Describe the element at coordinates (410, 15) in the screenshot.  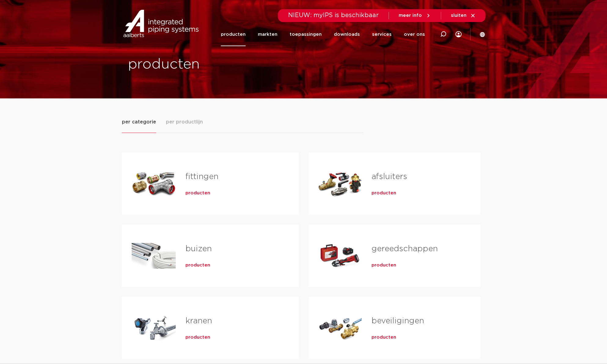
I see `span: meer info` at that location.